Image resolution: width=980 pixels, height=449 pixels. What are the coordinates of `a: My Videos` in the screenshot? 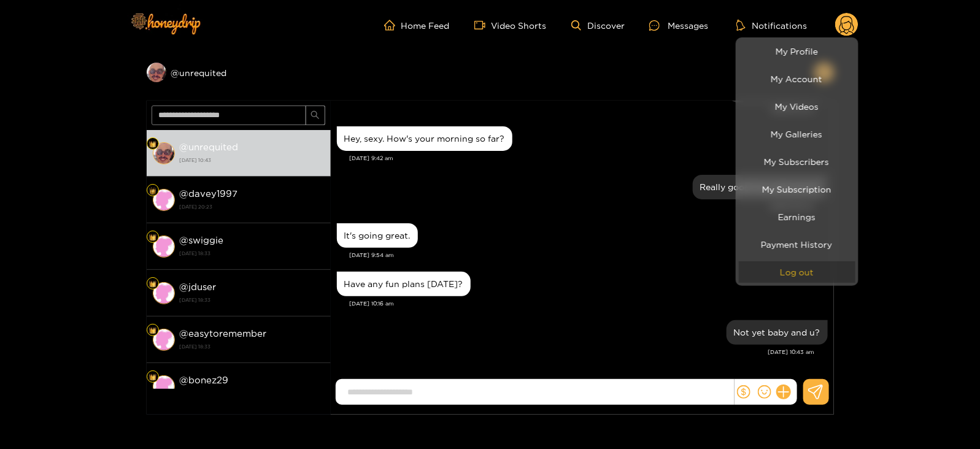 It's located at (797, 106).